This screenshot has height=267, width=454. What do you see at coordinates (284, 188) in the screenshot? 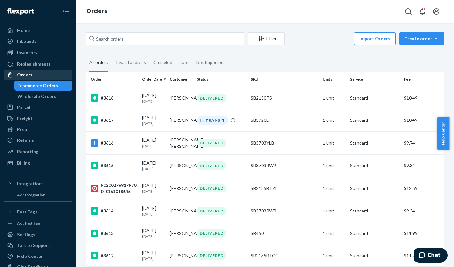
I see `div: SB2135BTYL` at bounding box center [284, 188].